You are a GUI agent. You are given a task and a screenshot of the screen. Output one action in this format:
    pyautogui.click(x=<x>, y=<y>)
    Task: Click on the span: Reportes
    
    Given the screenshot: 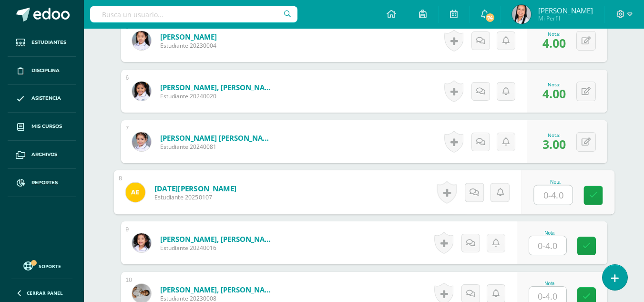 What is the action you would take?
    pyautogui.click(x=44, y=183)
    